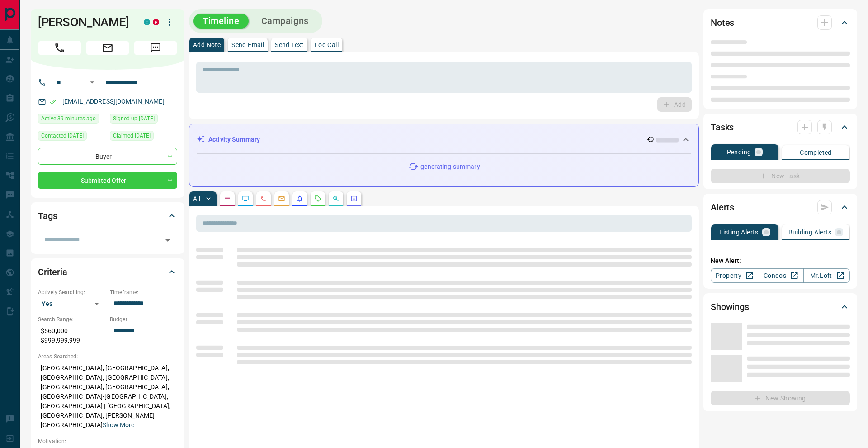  Describe the element at coordinates (71, 137) in the screenshot. I see `div: Mon Jul 21 2025` at that location.